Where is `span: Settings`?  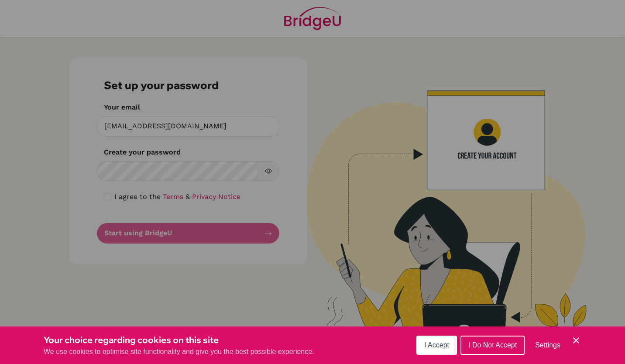
span: Settings is located at coordinates (548, 345).